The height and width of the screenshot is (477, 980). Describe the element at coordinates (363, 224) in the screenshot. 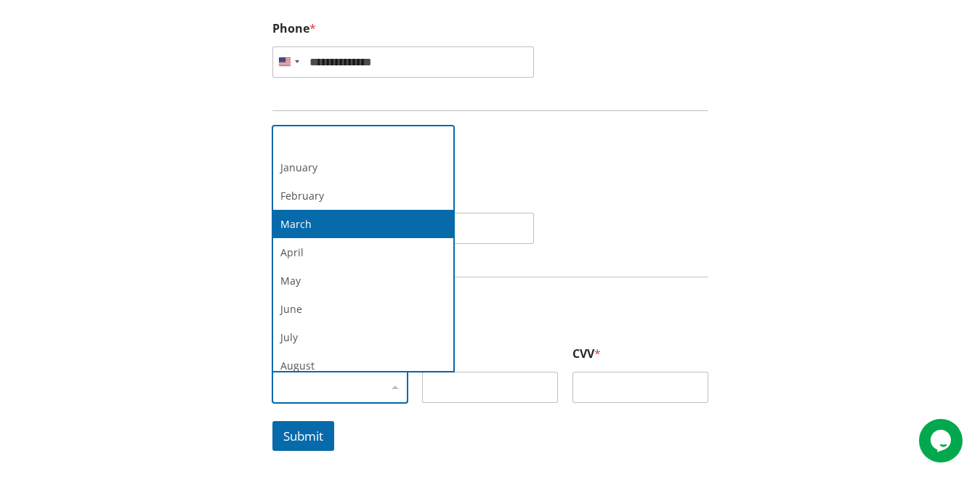

I see `div: March` at that location.